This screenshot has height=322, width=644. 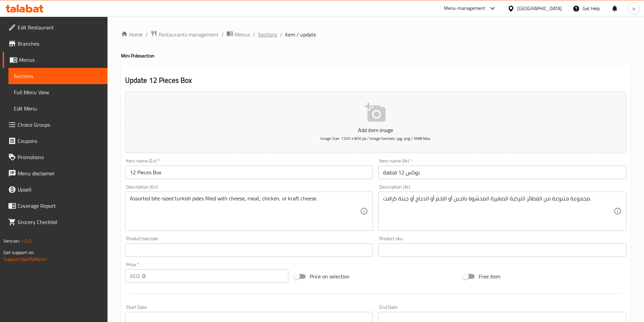 What do you see at coordinates (375, 122) in the screenshot?
I see `button: Add item imageImage Size: 1200 x 800 px / Image formats: jpg, png / 5MB Max.` at bounding box center [375, 122].